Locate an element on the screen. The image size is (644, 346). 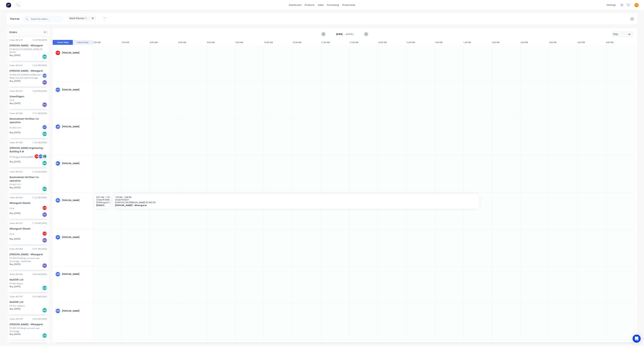
div: 10:30 AM is located at coordinates (307, 42).